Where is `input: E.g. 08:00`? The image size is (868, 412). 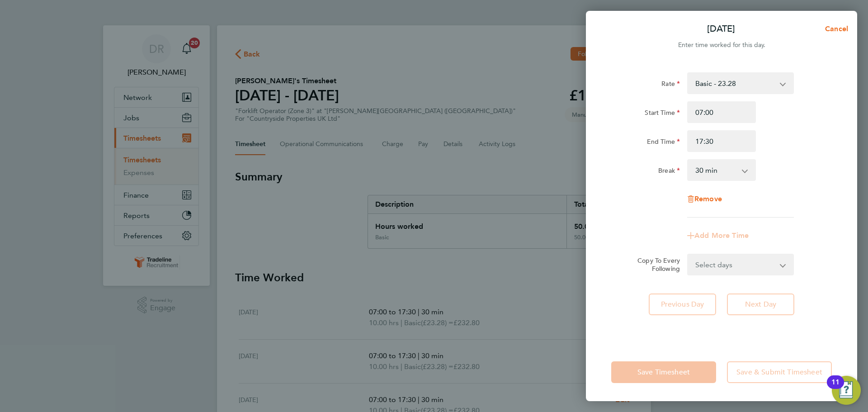 input: E.g. 08:00 is located at coordinates (722, 112).